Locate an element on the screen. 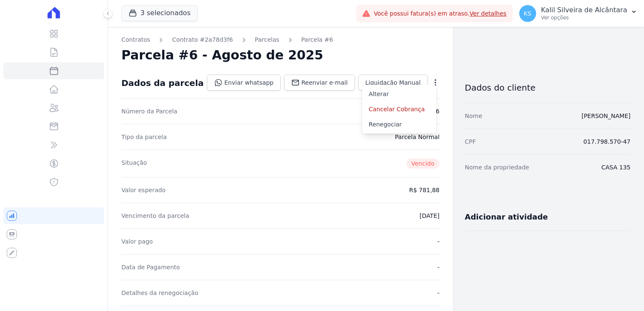 This screenshot has height=311, width=644. dt: Data de Pagamento is located at coordinates (151, 267).